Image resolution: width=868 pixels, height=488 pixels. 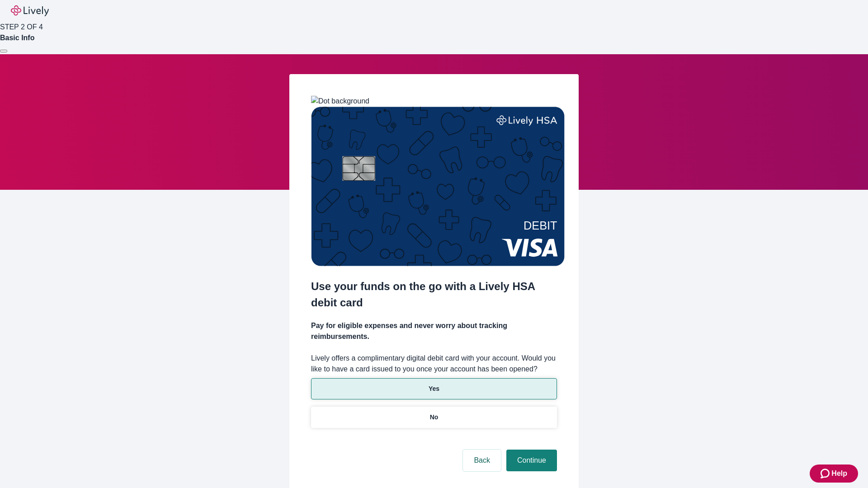 What do you see at coordinates (839, 474) in the screenshot?
I see `span: Help` at bounding box center [839, 474].